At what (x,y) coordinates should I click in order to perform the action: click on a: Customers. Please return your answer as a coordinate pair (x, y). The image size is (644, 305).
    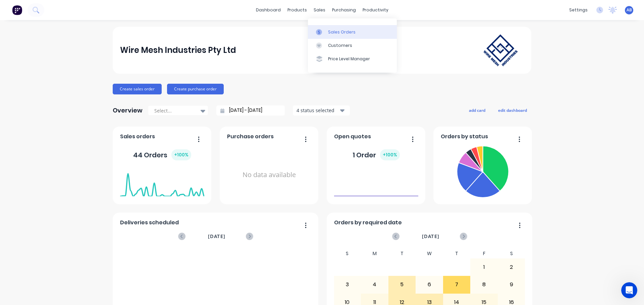
    Looking at the image, I should click on (352, 46).